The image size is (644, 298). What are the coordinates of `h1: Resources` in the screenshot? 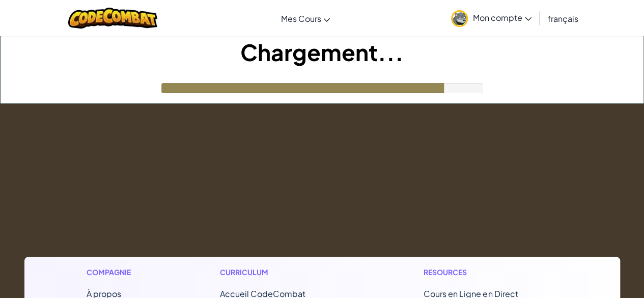 It's located at (491, 272).